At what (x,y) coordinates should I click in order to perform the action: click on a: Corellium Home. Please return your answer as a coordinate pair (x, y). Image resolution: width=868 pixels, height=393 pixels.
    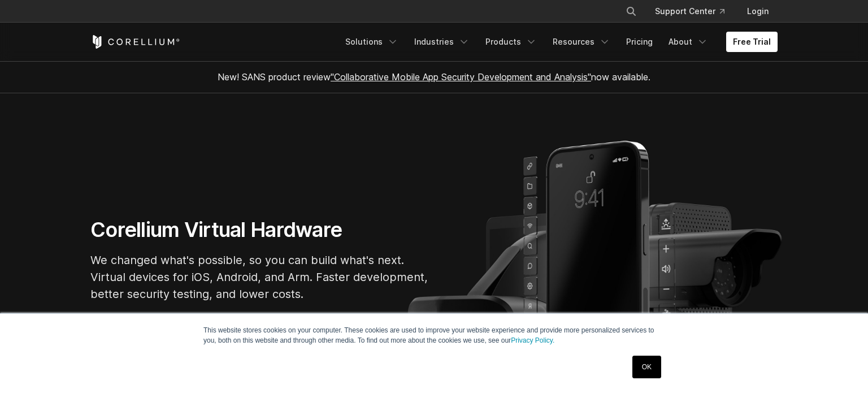
    Looking at the image, I should click on (135, 42).